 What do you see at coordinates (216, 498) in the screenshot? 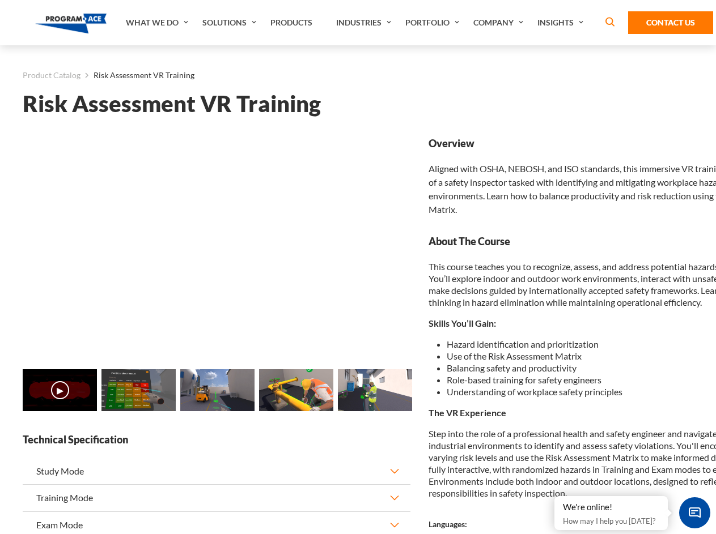
I see `button: Training Mode` at bounding box center [216, 498].